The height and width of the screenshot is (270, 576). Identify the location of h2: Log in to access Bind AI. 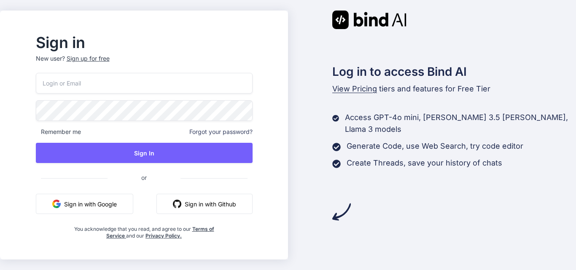
(454, 72).